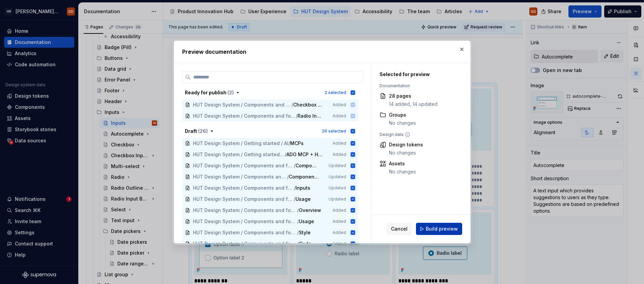  Describe the element at coordinates (402, 163) in the screenshot. I see `div: Assets` at that location.